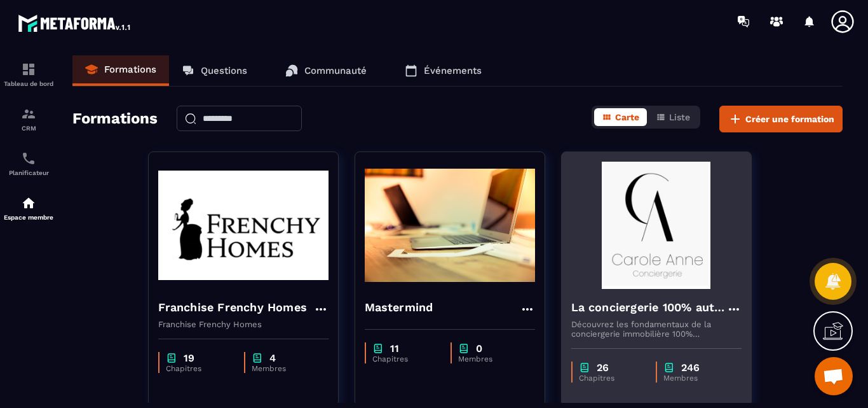 The height and width of the screenshot is (408, 868). Describe the element at coordinates (131, 69) in the screenshot. I see `p: Formations` at that location.